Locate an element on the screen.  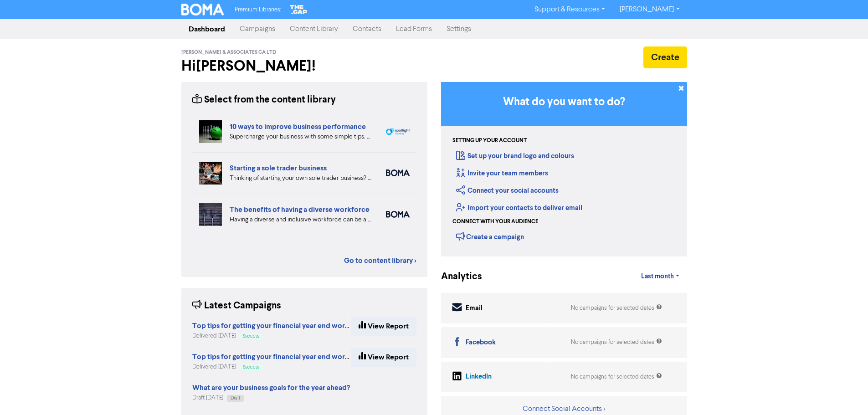
div: Email is located at coordinates (474, 308).